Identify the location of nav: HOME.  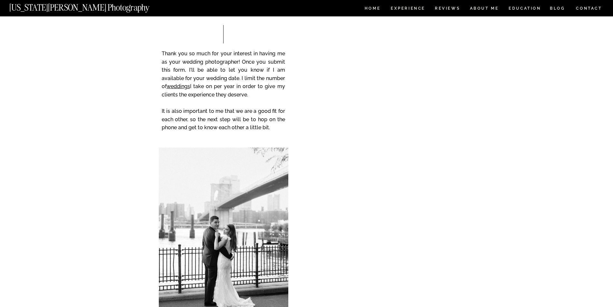
(372, 9).